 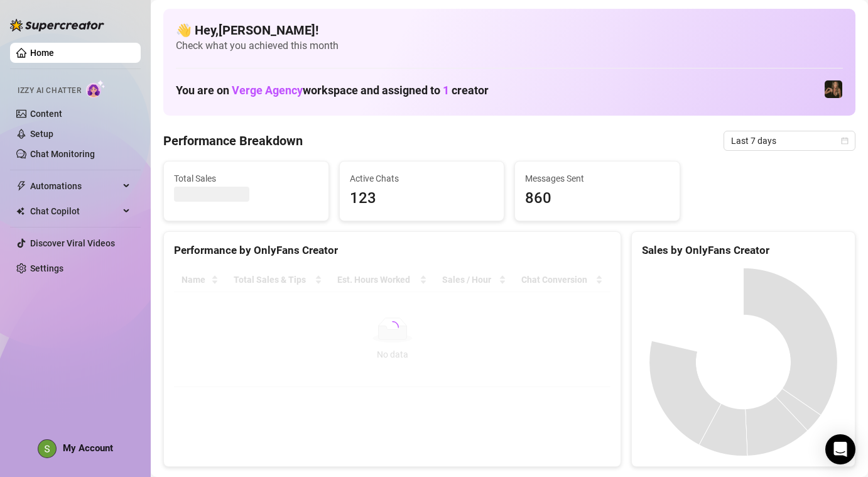 I want to click on div: Open Intercom Messenger, so click(x=840, y=449).